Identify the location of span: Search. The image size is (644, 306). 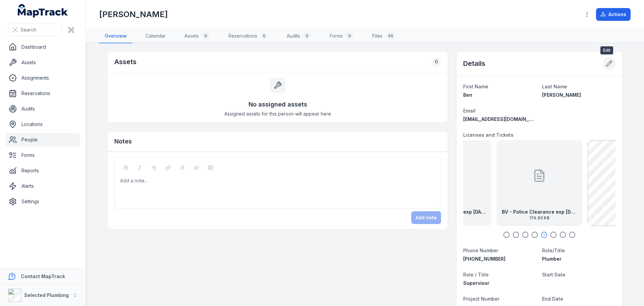
(28, 30).